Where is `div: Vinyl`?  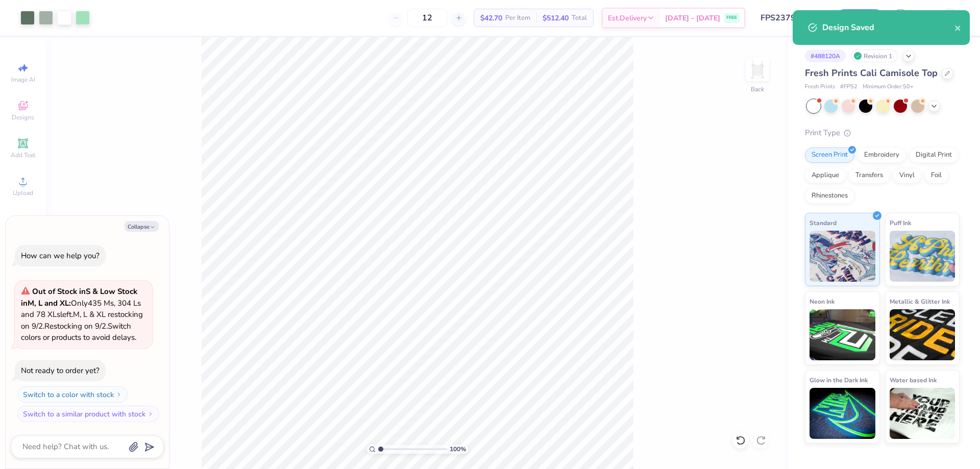
div: Vinyl is located at coordinates (907, 176).